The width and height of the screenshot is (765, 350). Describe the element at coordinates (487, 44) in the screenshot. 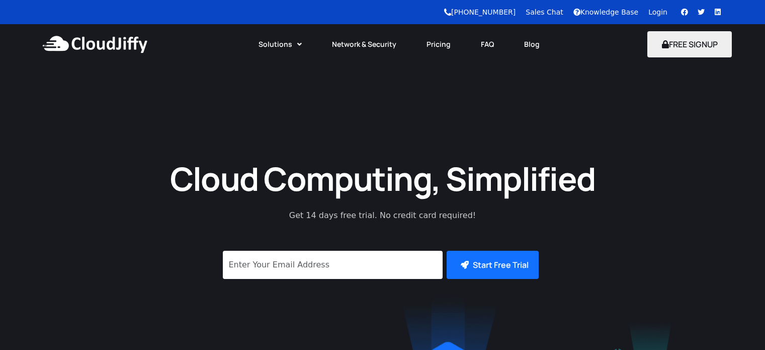

I see `a: FAQ` at that location.